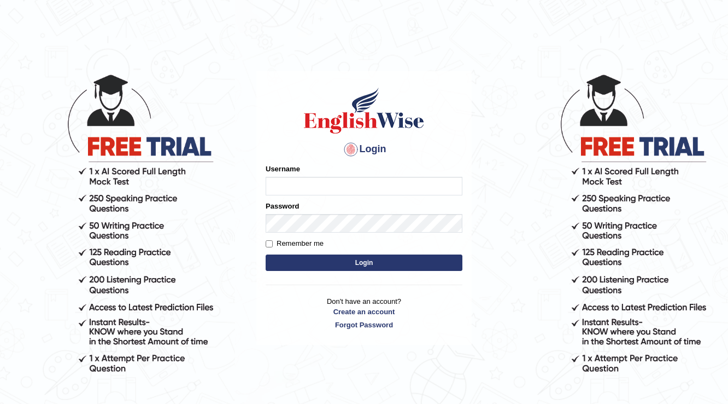 The image size is (728, 404). I want to click on h4: Login, so click(364, 149).